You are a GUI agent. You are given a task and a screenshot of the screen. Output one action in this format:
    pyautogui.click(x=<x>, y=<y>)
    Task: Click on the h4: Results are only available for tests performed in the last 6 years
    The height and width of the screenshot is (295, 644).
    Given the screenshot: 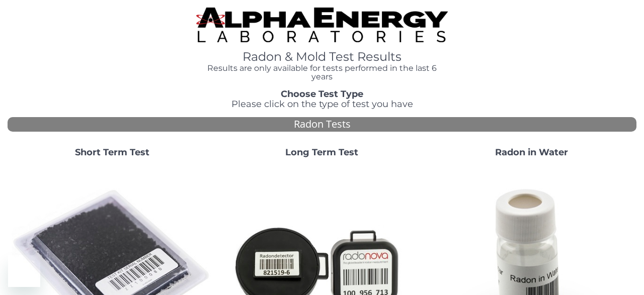 What is the action you would take?
    pyautogui.click(x=322, y=72)
    